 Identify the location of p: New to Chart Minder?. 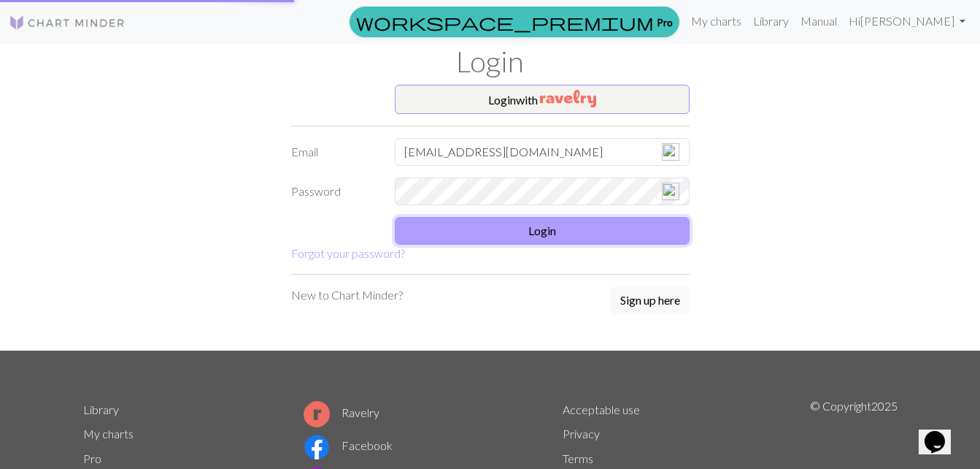
(347, 295).